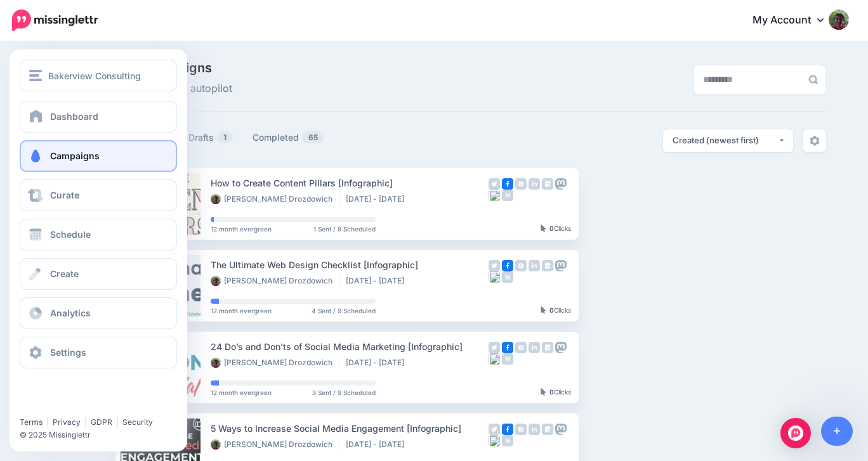 The width and height of the screenshot is (868, 461). What do you see at coordinates (65, 195) in the screenshot?
I see `span: Curate` at bounding box center [65, 195].